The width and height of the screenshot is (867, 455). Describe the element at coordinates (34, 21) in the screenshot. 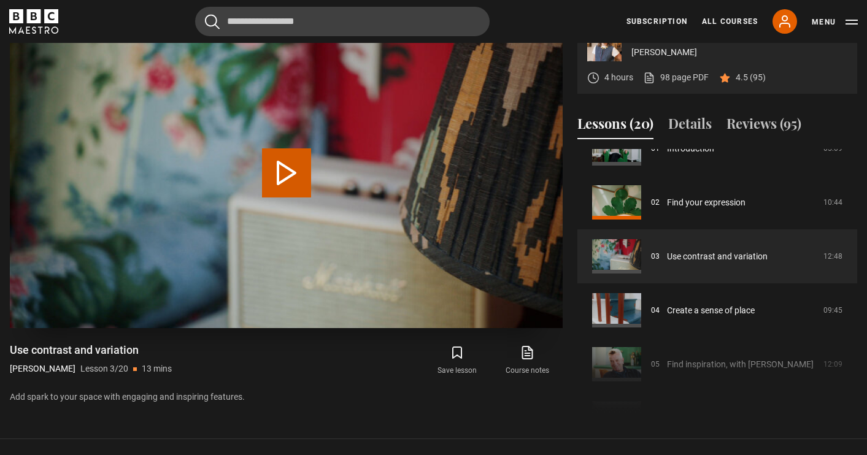

I see `svg: BBC Maestro` at that location.